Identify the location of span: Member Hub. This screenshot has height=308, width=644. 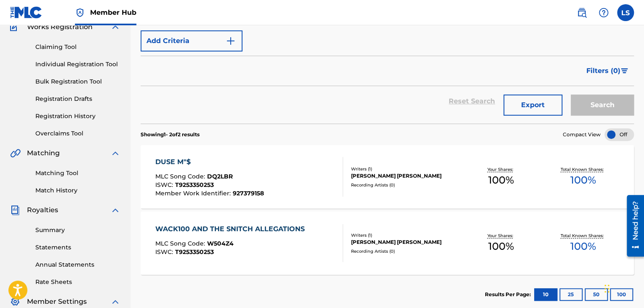
(113, 12).